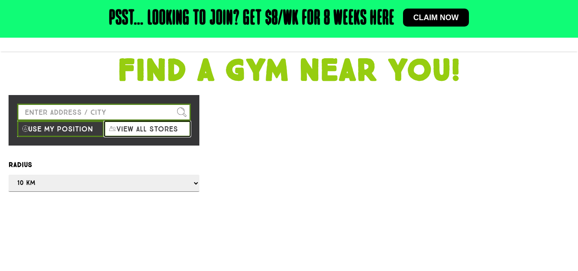 The image size is (578, 271). What do you see at coordinates (289, 71) in the screenshot?
I see `h1: FIND A GYM NEAR YOU!` at bounding box center [289, 71].